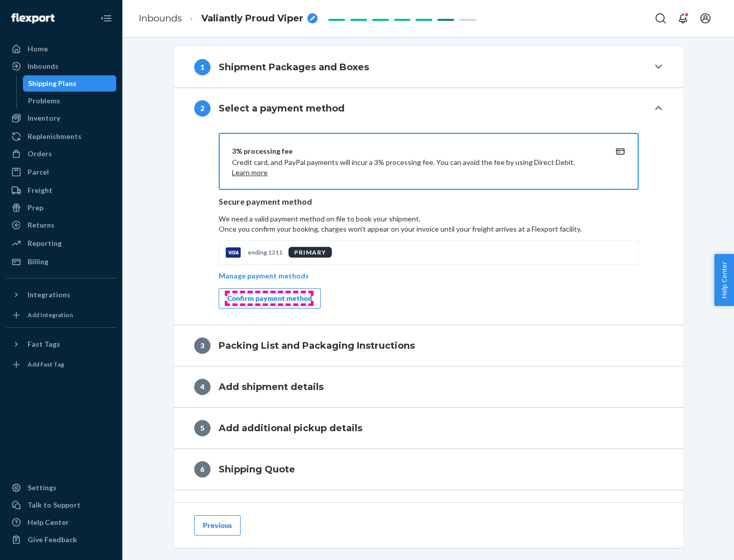 This screenshot has width=734, height=560. Describe the element at coordinates (317, 346) in the screenshot. I see `h4: Packing List and Packaging Instructions` at that location.